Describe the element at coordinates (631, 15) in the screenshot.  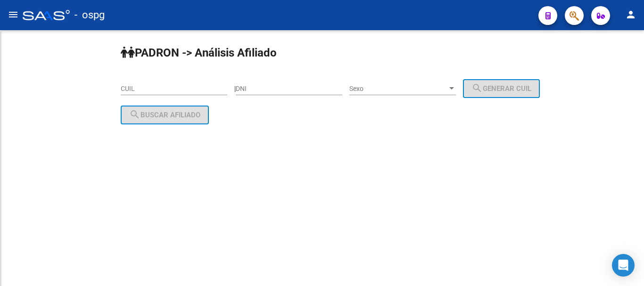
I see `mat-icon: person` at that location.